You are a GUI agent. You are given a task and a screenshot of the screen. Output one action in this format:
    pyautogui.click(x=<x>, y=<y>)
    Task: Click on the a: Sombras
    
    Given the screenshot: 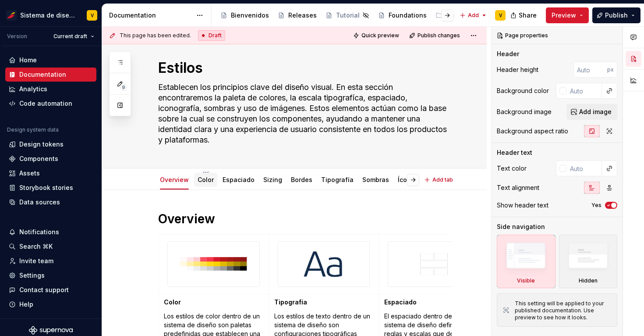 What is the action you would take?
    pyautogui.click(x=375, y=179)
    